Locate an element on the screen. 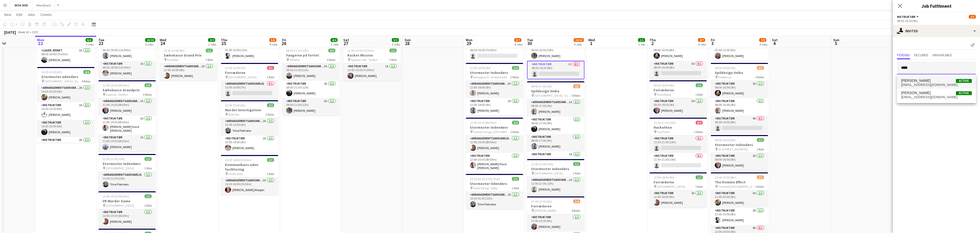 The height and width of the screenshot is (233, 980). app-card-role: Instruktør4A0/108:00-16:00 (8h) is located at coordinates (739, 124).